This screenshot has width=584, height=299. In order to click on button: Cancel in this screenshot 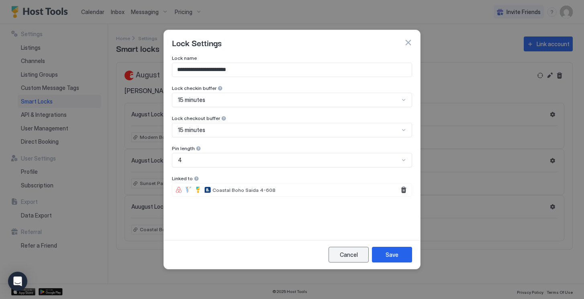, I will do `click(349, 255)`.